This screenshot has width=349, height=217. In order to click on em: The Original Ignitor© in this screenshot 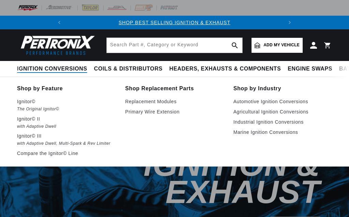, I will do `click(66, 109)`.